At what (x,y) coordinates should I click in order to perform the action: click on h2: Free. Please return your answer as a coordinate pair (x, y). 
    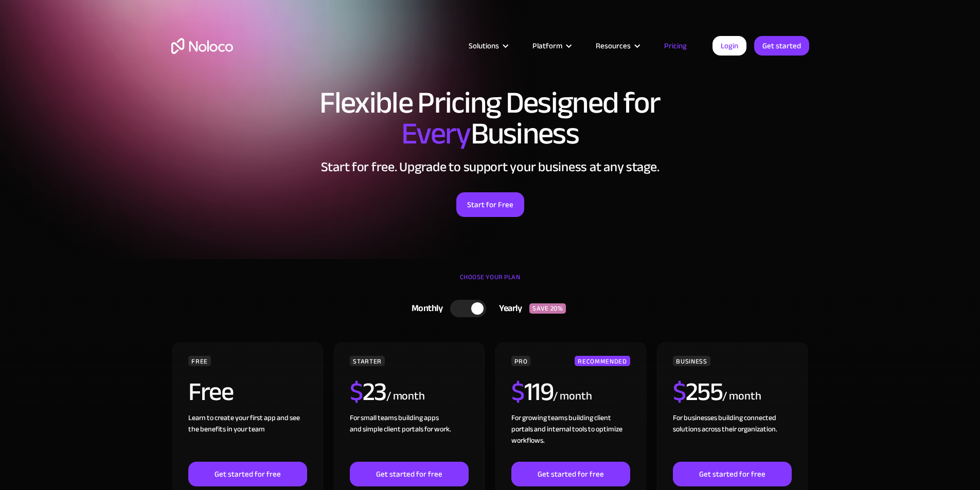
    Looking at the image, I should click on (211, 392).